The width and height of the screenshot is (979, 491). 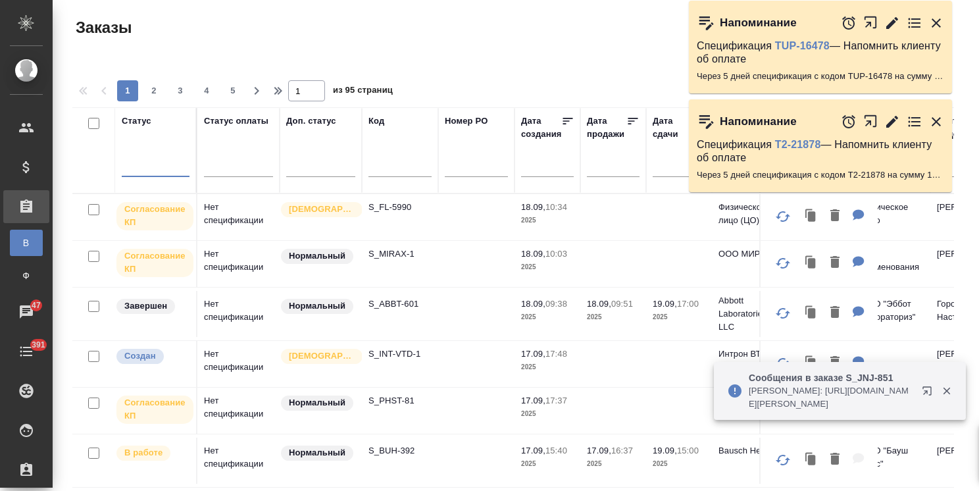 I want to click on button: 5, so click(x=233, y=91).